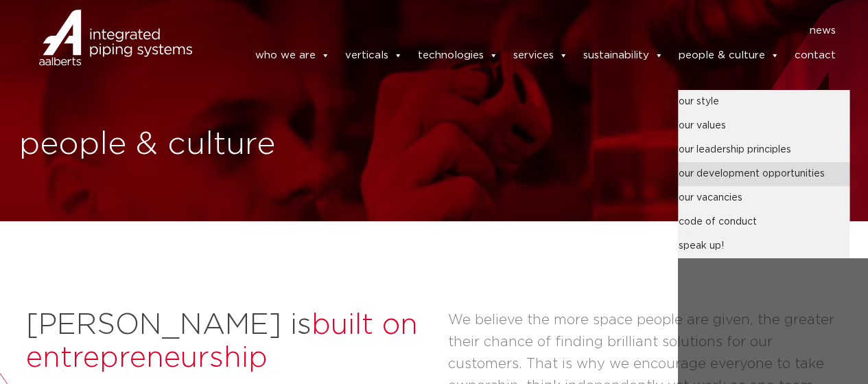  I want to click on h1: people & culture, so click(223, 145).